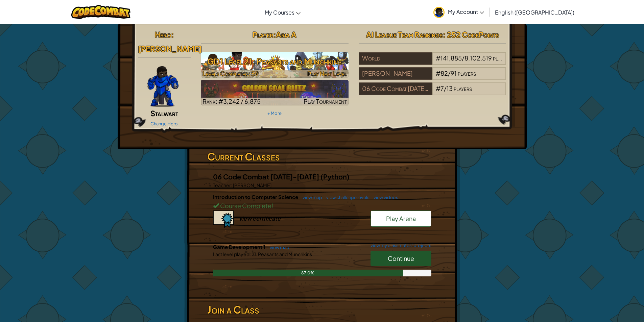  Describe the element at coordinates (263, 34) in the screenshot. I see `span: Player` at that location.